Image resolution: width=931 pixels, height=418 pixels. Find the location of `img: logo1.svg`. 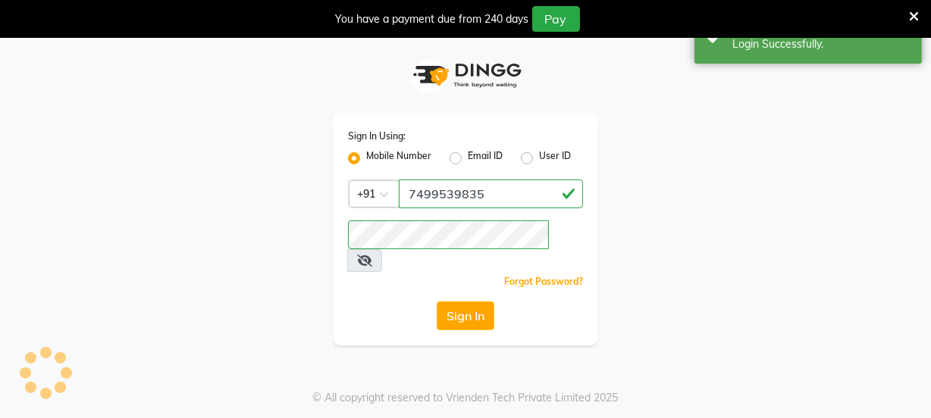

img: logo1.svg is located at coordinates (465, 75).